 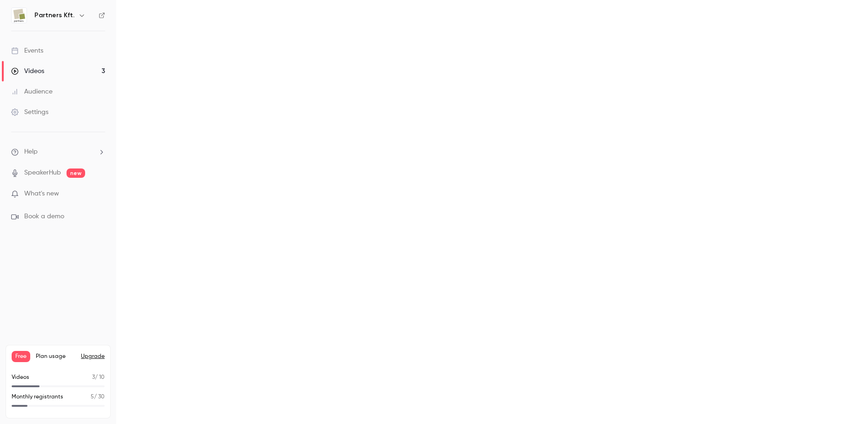 I want to click on span: Plan usage, so click(x=56, y=356).